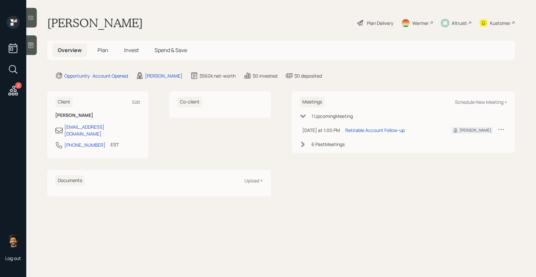 This screenshot has width=536, height=277. Describe the element at coordinates (420, 23) in the screenshot. I see `div: Warmer` at that location.